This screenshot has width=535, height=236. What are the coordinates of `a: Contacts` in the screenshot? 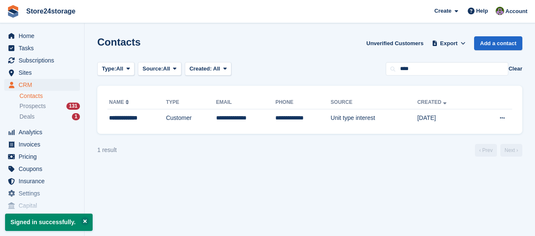 It's located at (49, 96).